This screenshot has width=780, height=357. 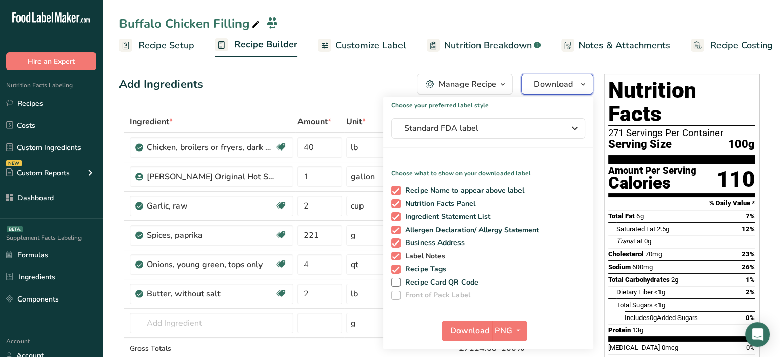 What do you see at coordinates (211, 264) in the screenshot?
I see `div: Onions, young green, tops only` at bounding box center [211, 264].